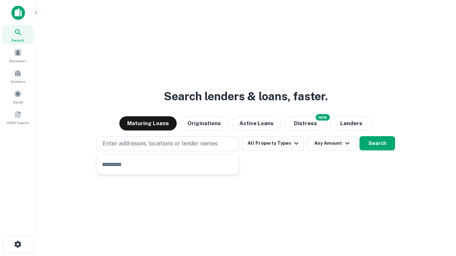 Image resolution: width=456 pixels, height=256 pixels. Describe the element at coordinates (18, 123) in the screenshot. I see `span: SREO Search` at that location.